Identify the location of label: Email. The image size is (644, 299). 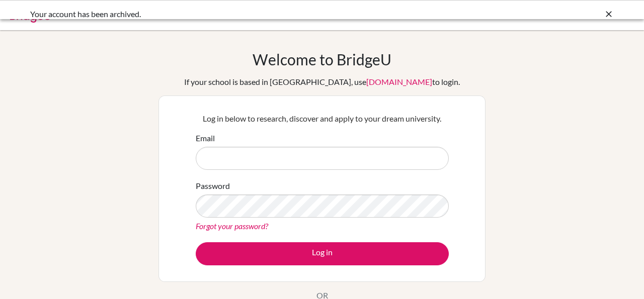
(205, 138).